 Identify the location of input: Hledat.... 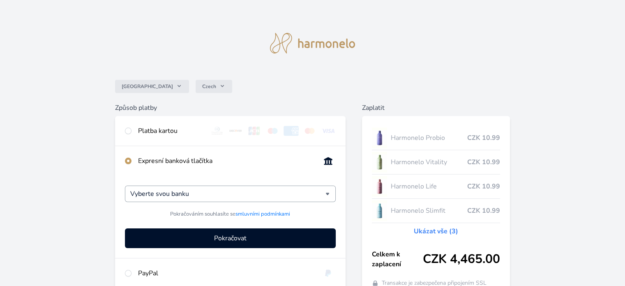
(228, 194).